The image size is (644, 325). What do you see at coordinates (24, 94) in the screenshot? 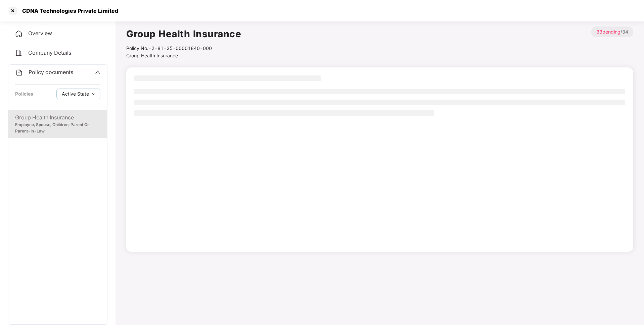
I see `div: Policies` at bounding box center [24, 94].